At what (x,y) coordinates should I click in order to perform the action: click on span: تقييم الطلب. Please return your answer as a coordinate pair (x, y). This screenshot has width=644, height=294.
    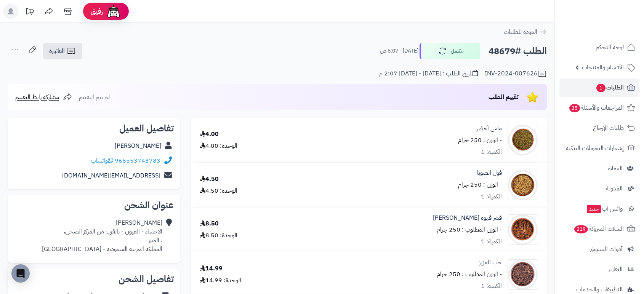
    Looking at the image, I should click on (503, 97).